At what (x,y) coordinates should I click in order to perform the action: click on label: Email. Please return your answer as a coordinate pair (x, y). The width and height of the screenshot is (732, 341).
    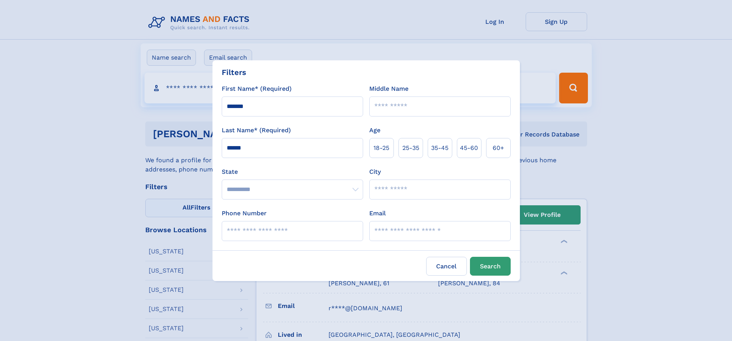
    Looking at the image, I should click on (378, 213).